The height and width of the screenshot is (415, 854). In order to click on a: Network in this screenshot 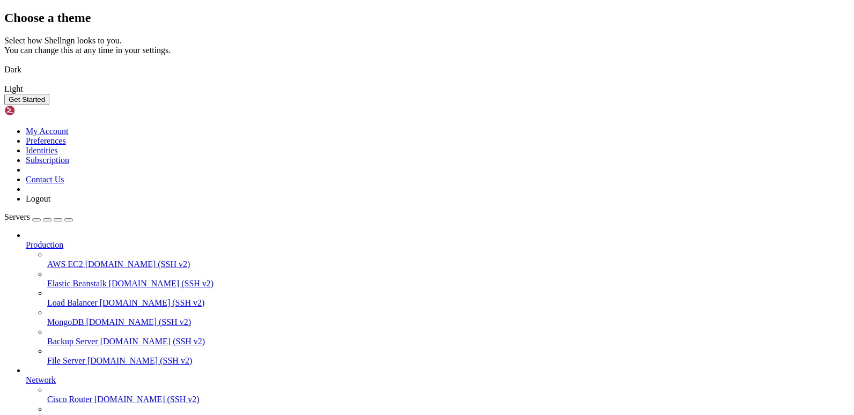, I will do `click(437, 380)`.